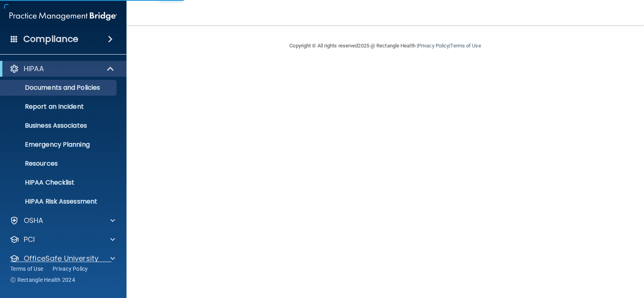 The height and width of the screenshot is (298, 644). I want to click on p: HIPAA, so click(34, 69).